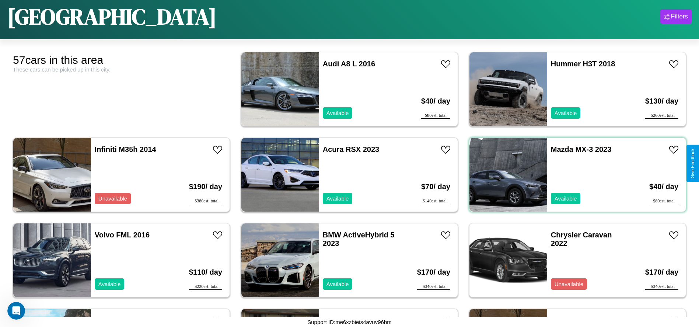 The image size is (699, 327). Describe the element at coordinates (662, 101) in the screenshot. I see `h3: $ 130 / day` at that location.